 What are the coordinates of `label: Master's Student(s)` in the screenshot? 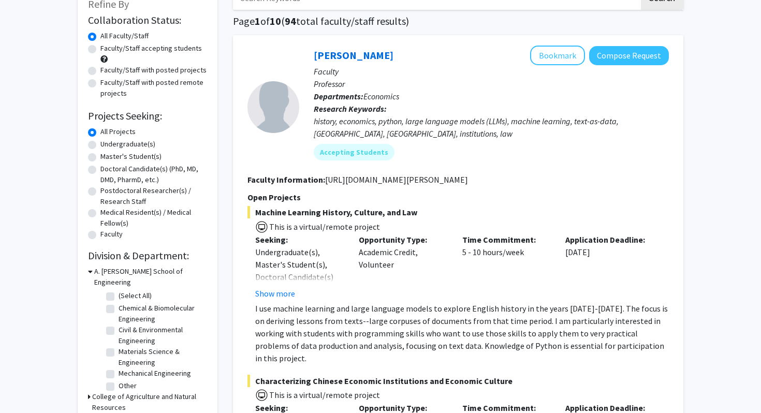 It's located at (131, 156).